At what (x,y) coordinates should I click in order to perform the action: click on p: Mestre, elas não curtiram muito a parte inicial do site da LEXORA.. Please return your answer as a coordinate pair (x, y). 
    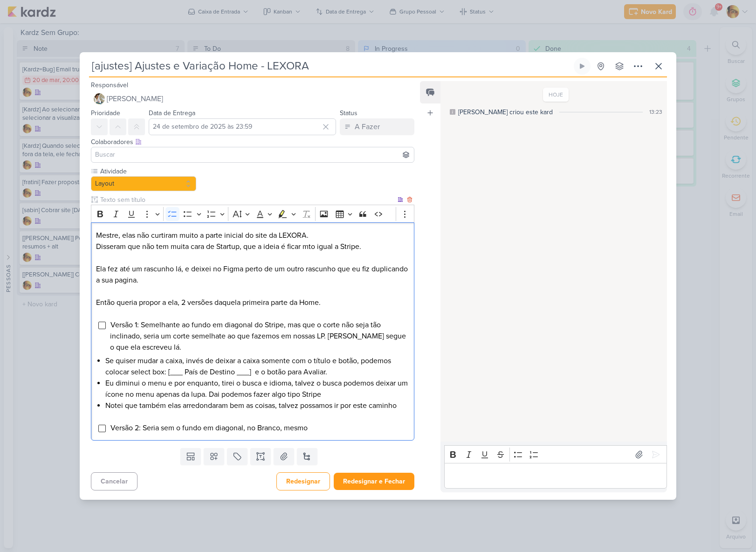
    Looking at the image, I should click on (252, 235).